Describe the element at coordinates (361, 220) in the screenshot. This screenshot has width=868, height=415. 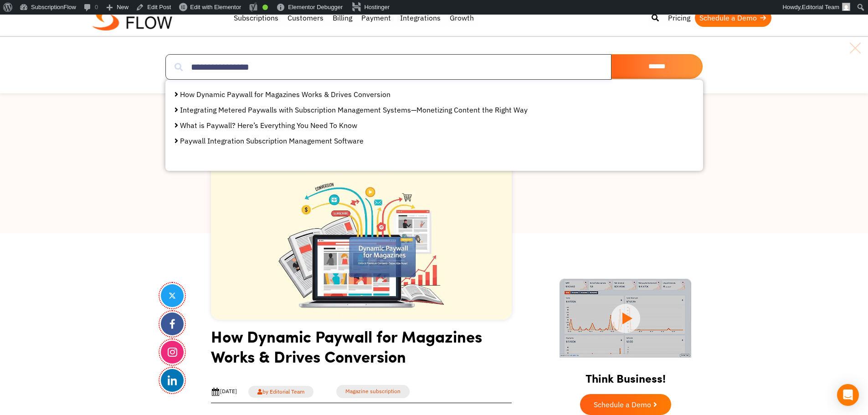
I see `img: How Dynamic Paywall for Magazines Works & Drives Conversion` at that location.